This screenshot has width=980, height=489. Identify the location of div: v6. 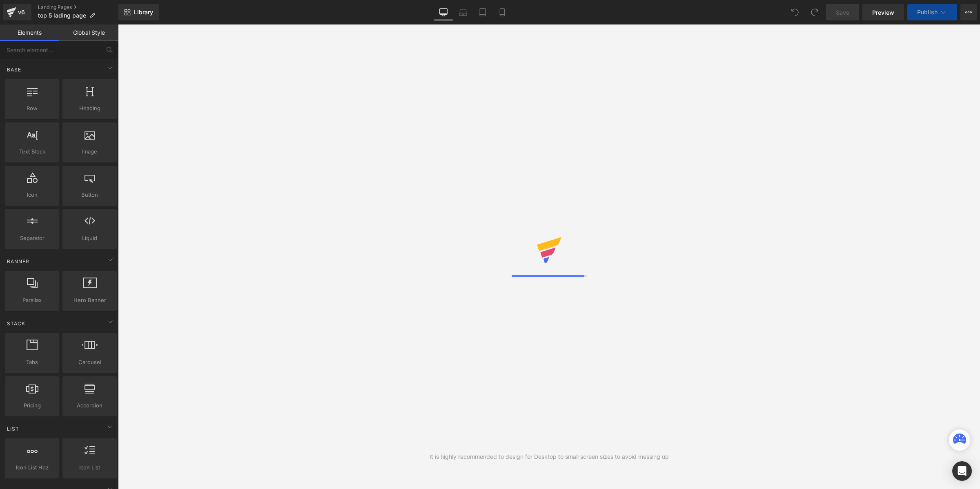
(21, 13).